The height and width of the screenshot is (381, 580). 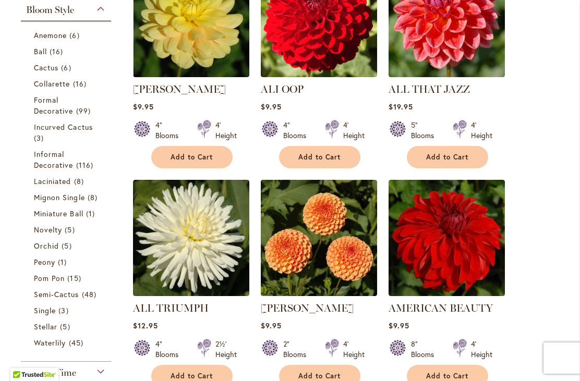 What do you see at coordinates (67, 105) in the screenshot?
I see `a: Formal Decorative 99` at bounding box center [67, 105].